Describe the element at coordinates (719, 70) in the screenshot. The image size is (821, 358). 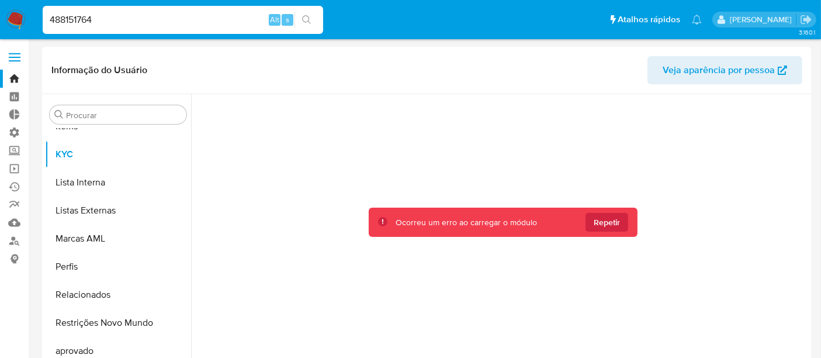
I see `span: Veja aparência por pessoa` at that location.